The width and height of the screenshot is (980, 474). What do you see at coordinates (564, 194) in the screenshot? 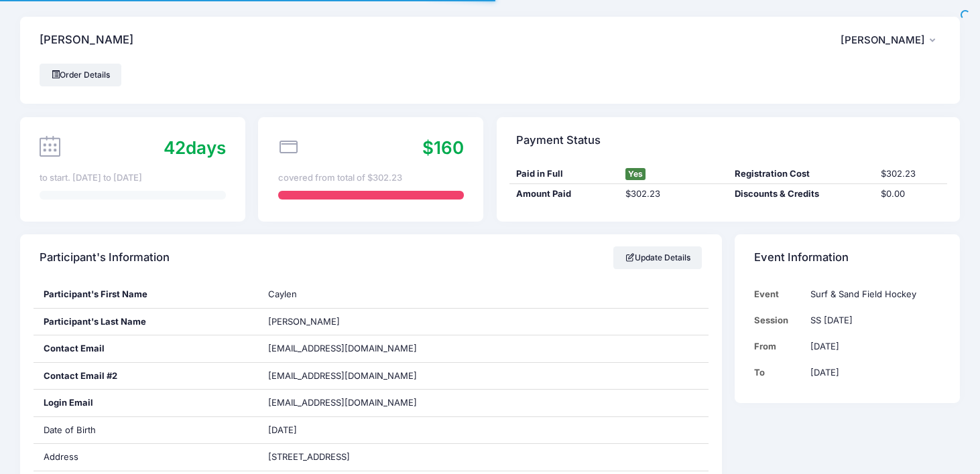
I see `div: Amount Paid` at bounding box center [564, 194].